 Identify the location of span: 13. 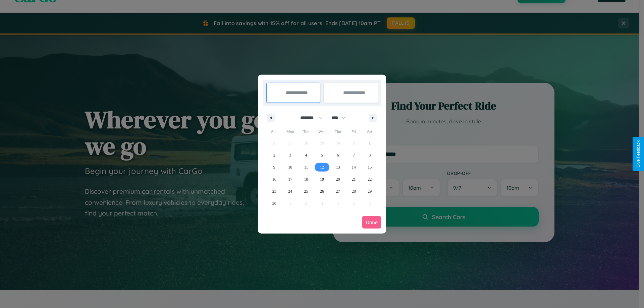
(337, 167).